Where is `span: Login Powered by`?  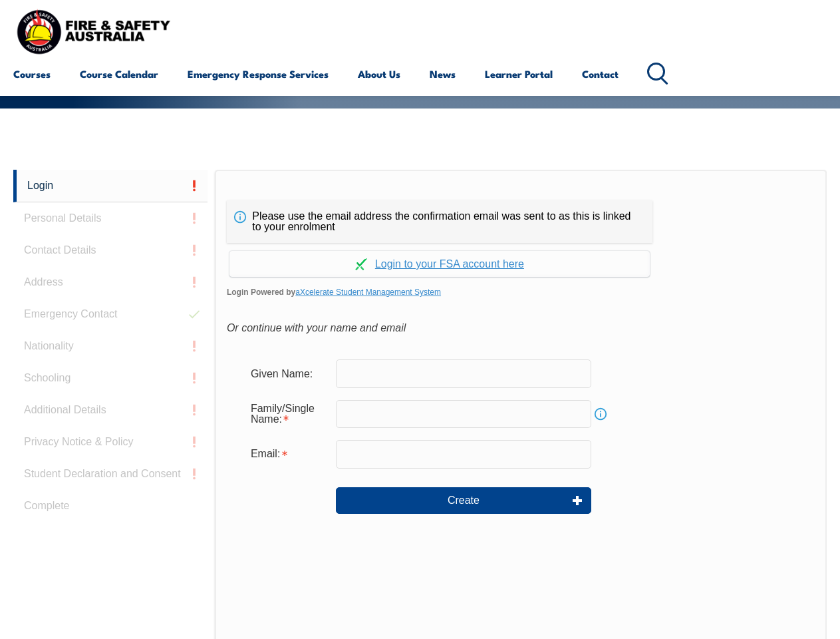 span: Login Powered by is located at coordinates (521, 292).